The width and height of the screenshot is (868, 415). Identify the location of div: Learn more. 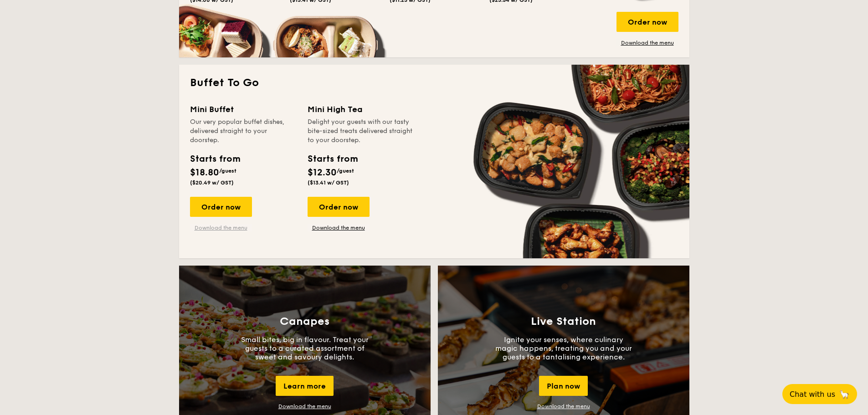
(304, 386).